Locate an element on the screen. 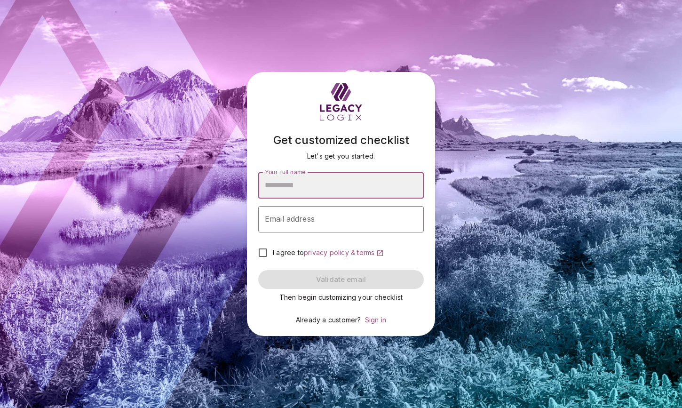 The height and width of the screenshot is (408, 682). span: Your full name is located at coordinates (285, 172).